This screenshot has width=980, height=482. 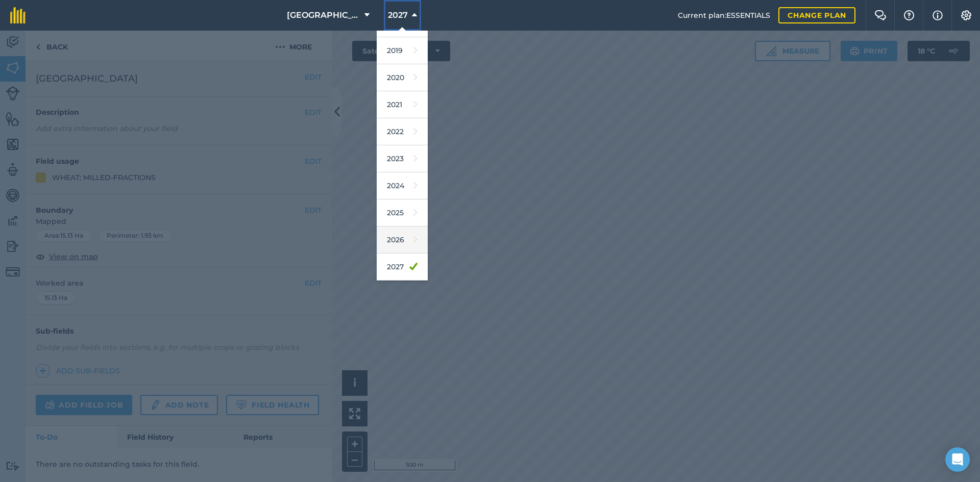 I want to click on a: 2025, so click(x=402, y=213).